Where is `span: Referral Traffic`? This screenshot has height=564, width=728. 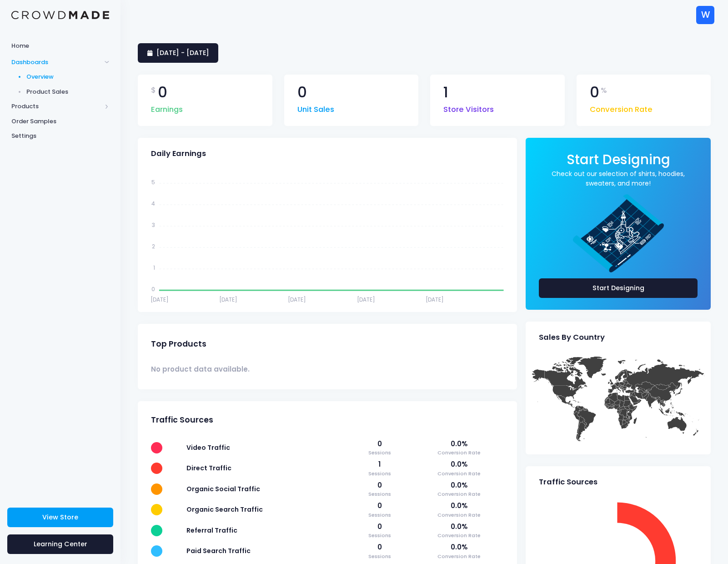
span: Referral Traffic is located at coordinates (212, 530).